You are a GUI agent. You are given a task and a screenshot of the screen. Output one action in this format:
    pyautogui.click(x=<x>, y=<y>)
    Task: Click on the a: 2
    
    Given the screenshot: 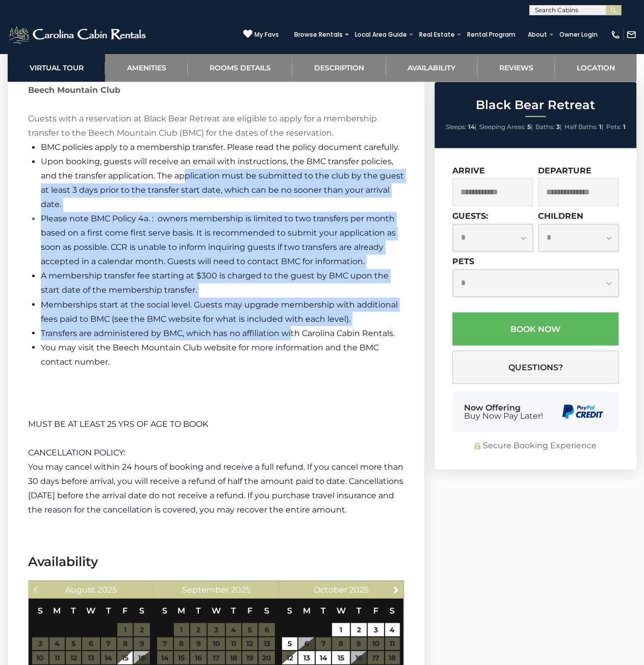 What is the action you would take?
    pyautogui.click(x=359, y=629)
    